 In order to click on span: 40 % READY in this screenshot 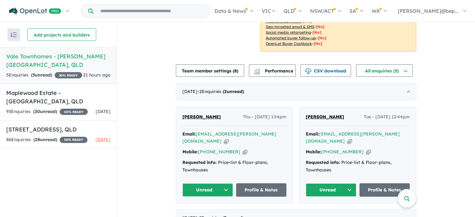, I will do `click(74, 112)`.